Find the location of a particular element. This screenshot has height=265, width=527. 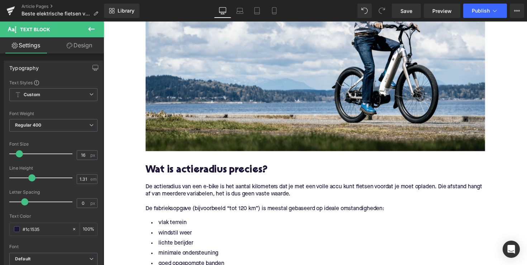

span: Save is located at coordinates (406, 11).